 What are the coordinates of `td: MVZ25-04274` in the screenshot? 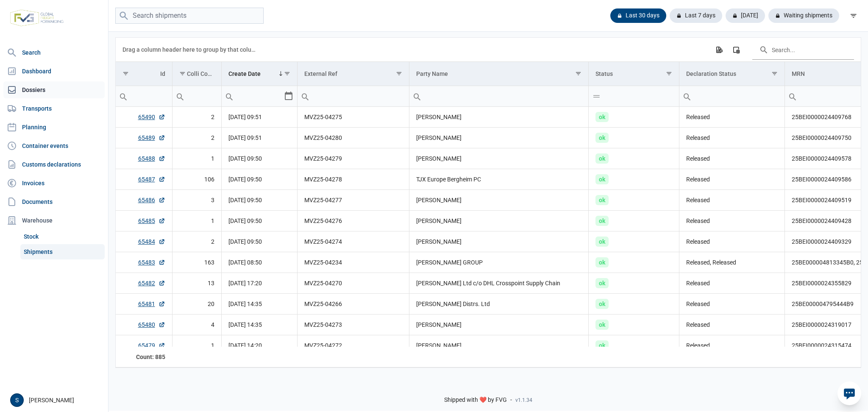 It's located at (354, 242).